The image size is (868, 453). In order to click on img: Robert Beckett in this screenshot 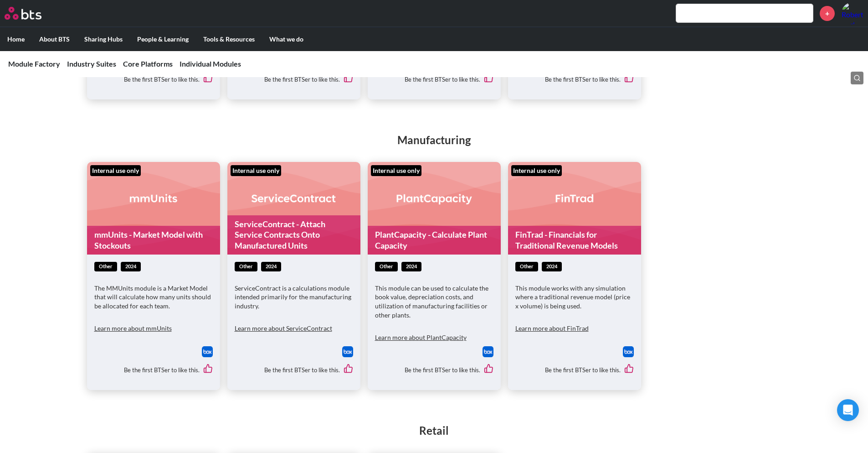, I will do `click(852, 13)`.